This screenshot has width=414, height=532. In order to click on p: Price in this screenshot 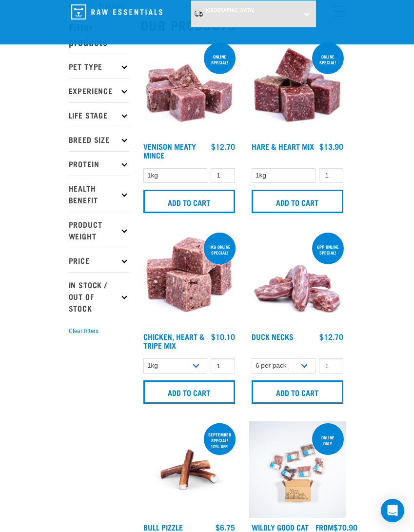, I will do `click(99, 260)`.